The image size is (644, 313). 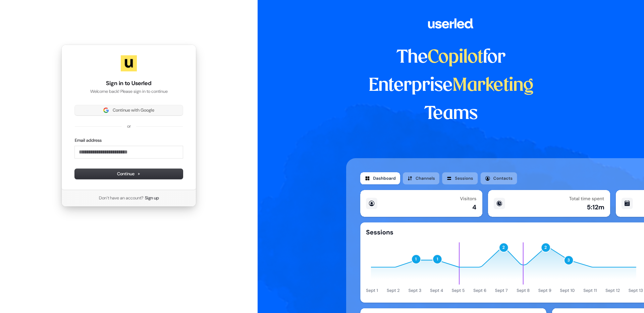 What do you see at coordinates (129, 126) in the screenshot?
I see `p: or` at bounding box center [129, 126].